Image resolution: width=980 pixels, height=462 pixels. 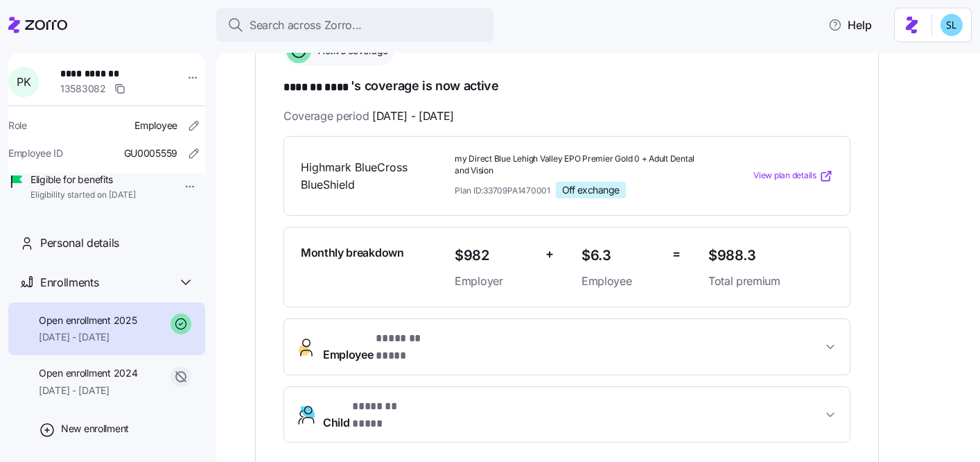 I want to click on span: View plan details, so click(x=784, y=175).